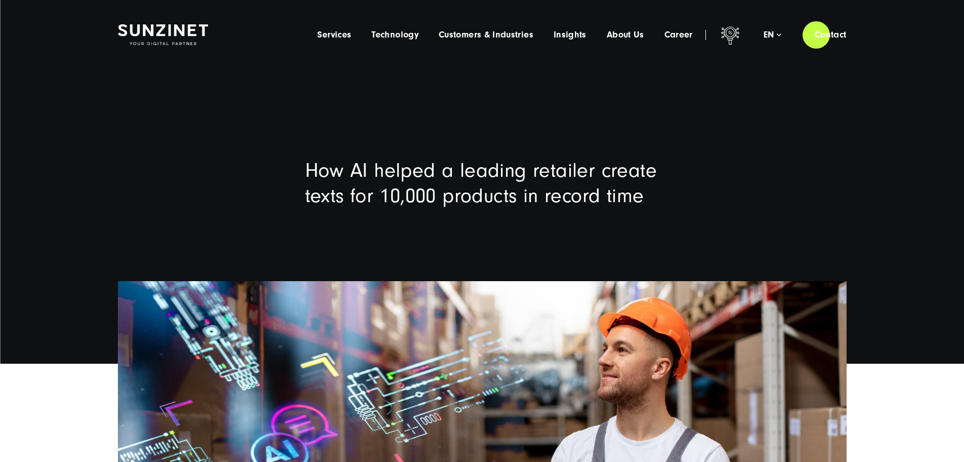 Image resolution: width=964 pixels, height=462 pixels. Describe the element at coordinates (481, 183) in the screenshot. I see `span: How AI helped a leading retailer create texts for 10,000 products in record time` at that location.